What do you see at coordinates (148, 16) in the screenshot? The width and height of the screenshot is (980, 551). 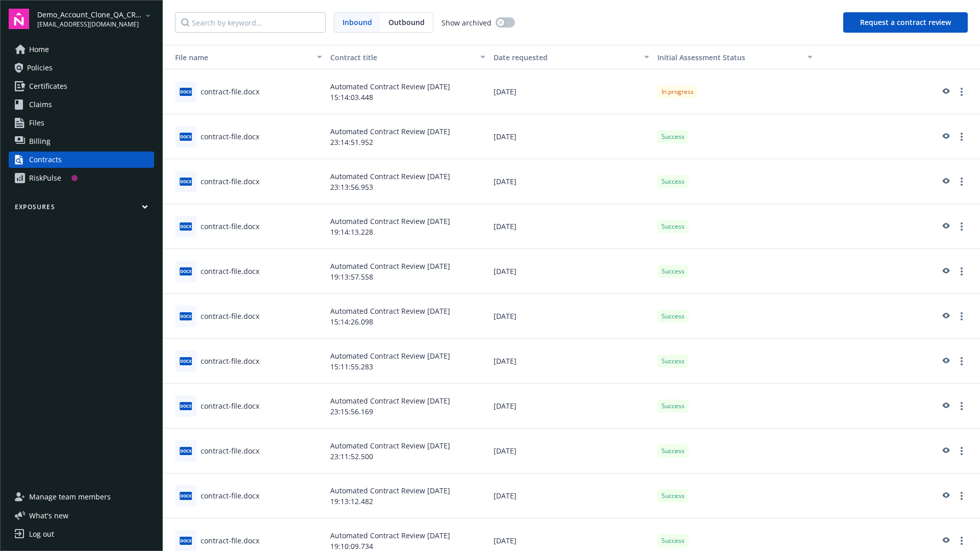 I see `a: arrowDropDown` at bounding box center [148, 16].